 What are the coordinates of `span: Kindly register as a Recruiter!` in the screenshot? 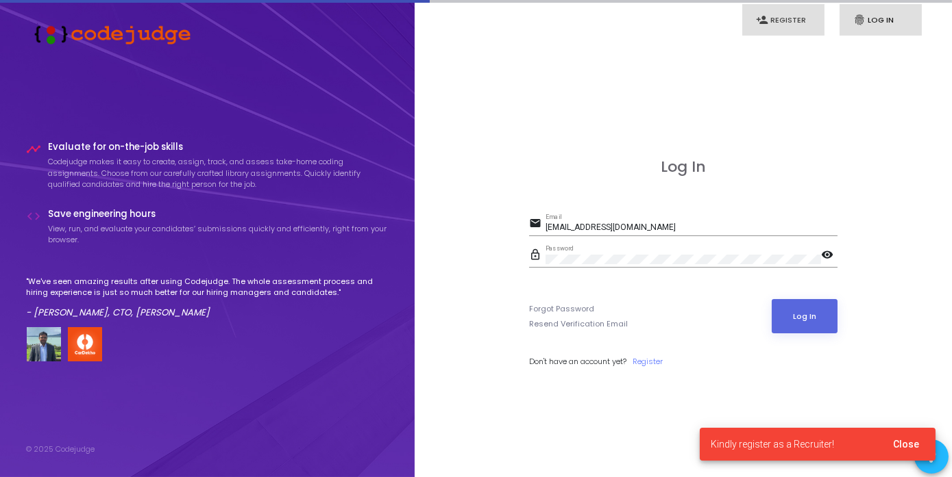 It's located at (772, 445).